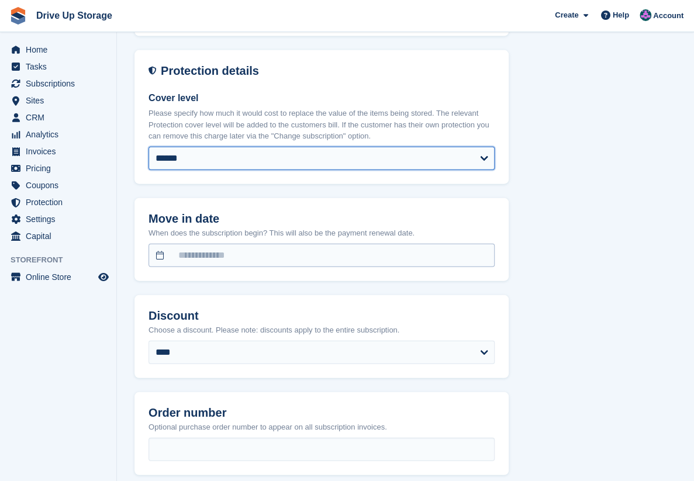  Describe the element at coordinates (322, 219) in the screenshot. I see `h2: Move in date` at that location.